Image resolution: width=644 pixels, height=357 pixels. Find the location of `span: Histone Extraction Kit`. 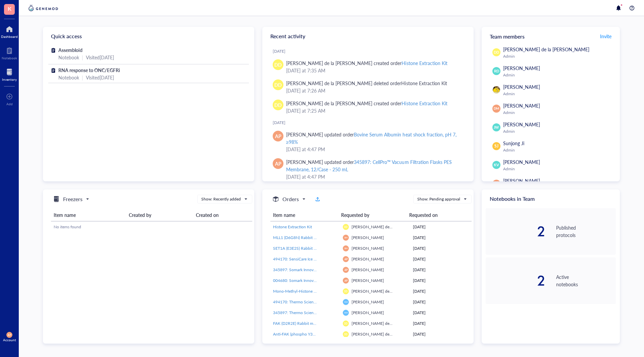

span: Histone Extraction Kit is located at coordinates (293, 226).